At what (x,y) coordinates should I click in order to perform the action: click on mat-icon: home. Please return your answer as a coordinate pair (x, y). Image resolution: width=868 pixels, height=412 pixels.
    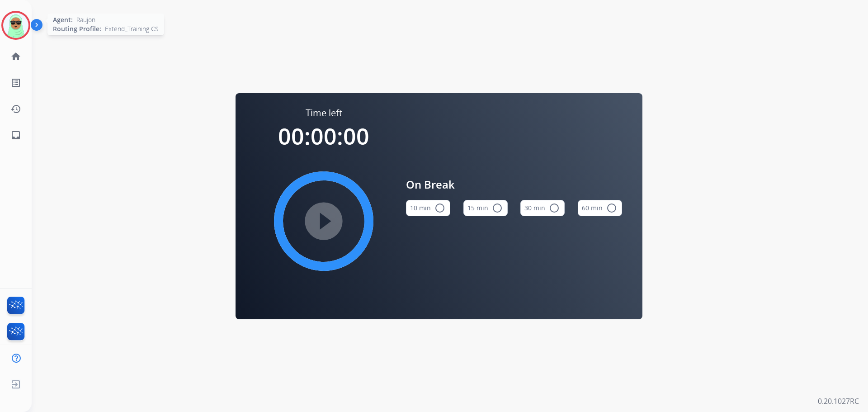
    Looking at the image, I should click on (16, 56).